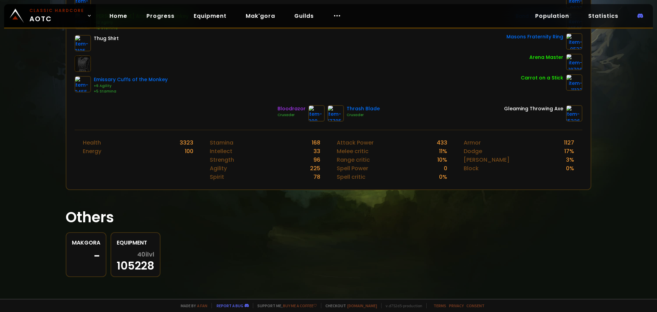  I want to click on a: Home, so click(118, 16).